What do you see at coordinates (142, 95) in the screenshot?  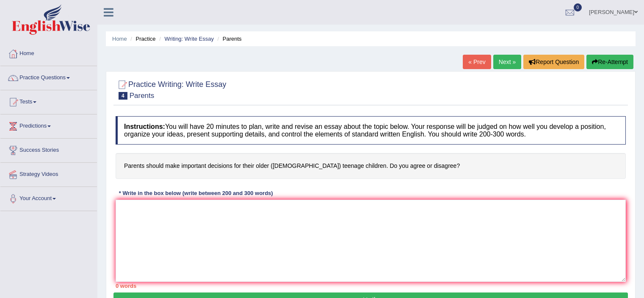 I see `small: Parents` at bounding box center [142, 95].